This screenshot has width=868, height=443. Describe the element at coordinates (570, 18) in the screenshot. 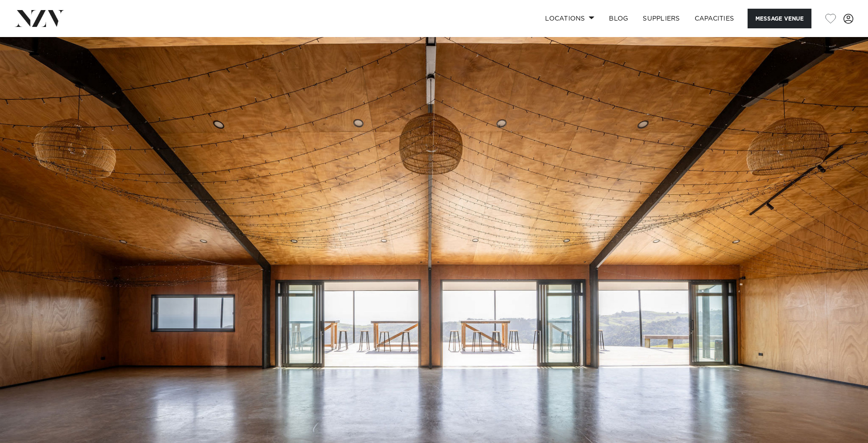

I see `a: Locations` at that location.